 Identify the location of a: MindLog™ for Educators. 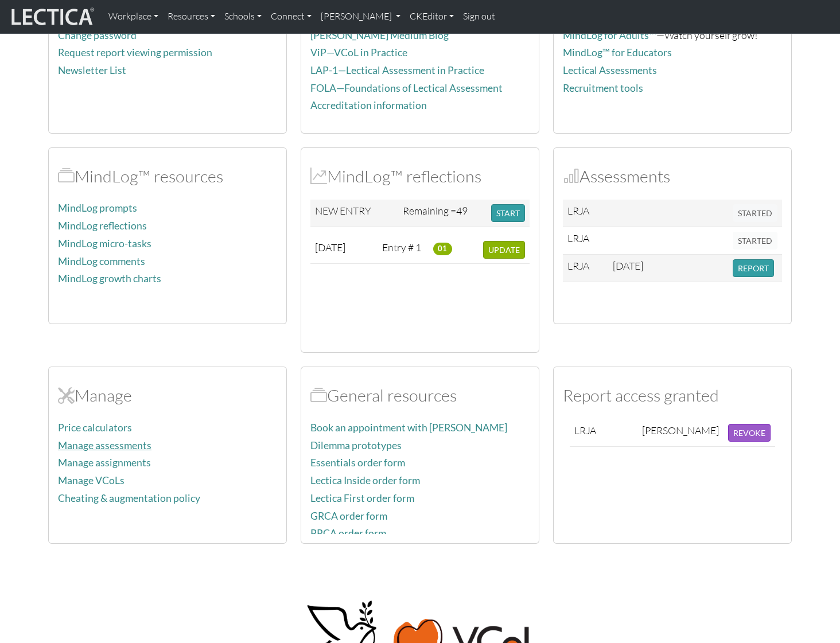
(617, 53).